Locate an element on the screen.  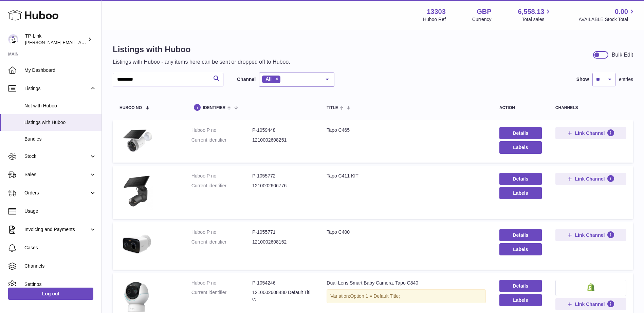
span: Huboo no is located at coordinates (130, 108).